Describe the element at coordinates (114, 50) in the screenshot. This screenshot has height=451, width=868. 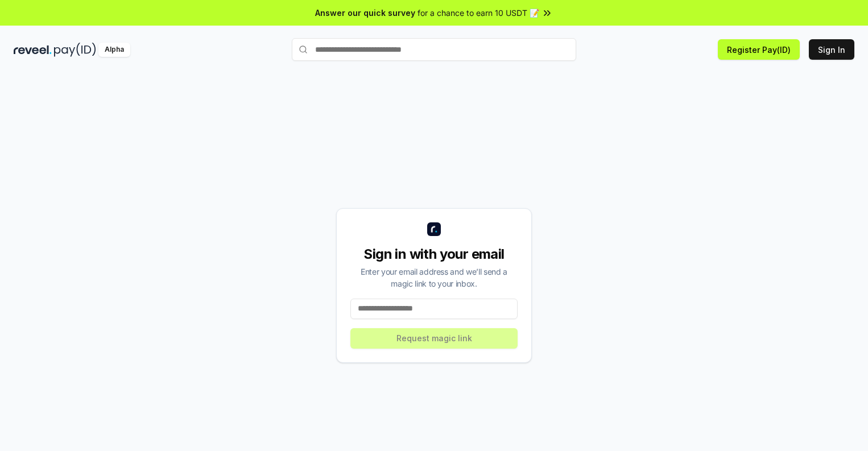
I see `div: Alpha` at that location.